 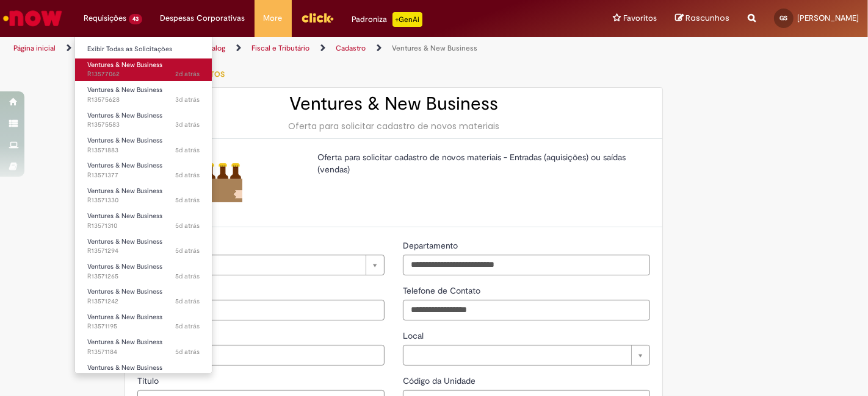 I want to click on input: ID, so click(x=260, y=311).